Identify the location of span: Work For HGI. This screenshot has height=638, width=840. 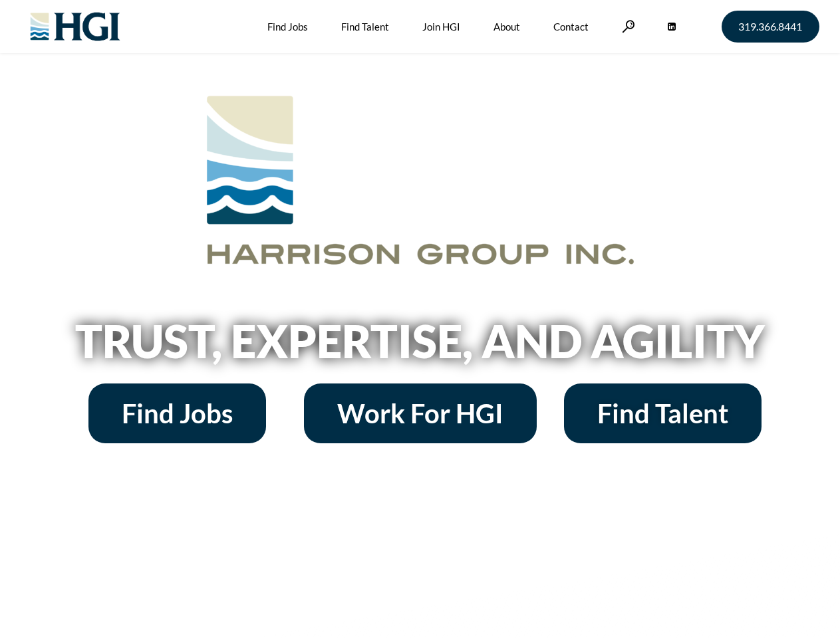
(420, 414).